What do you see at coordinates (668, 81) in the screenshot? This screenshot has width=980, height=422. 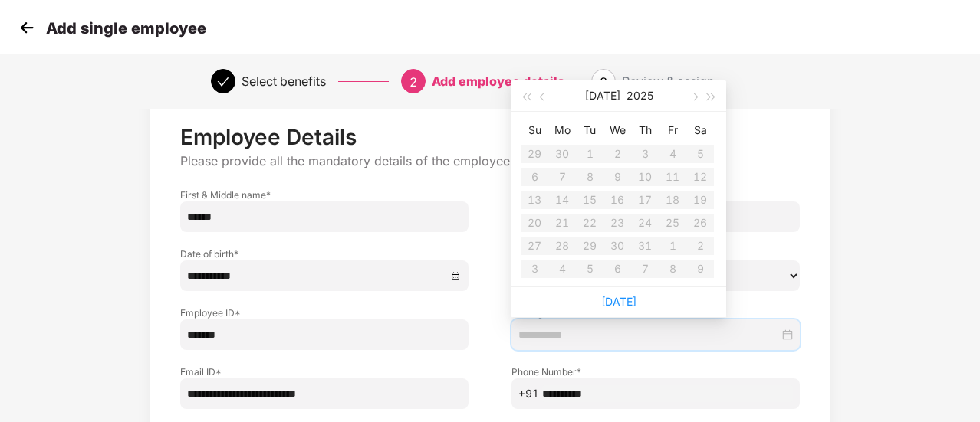 I see `div: Review & assign` at bounding box center [668, 81].